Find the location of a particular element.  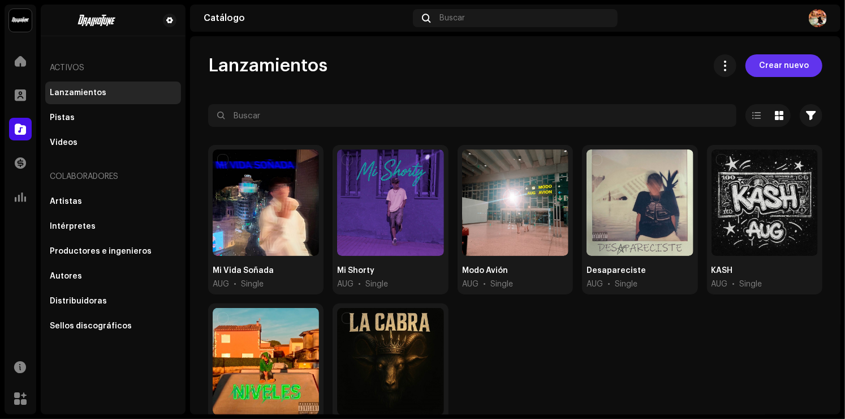

re-a-nav-header: Colaboradores is located at coordinates (113, 177).